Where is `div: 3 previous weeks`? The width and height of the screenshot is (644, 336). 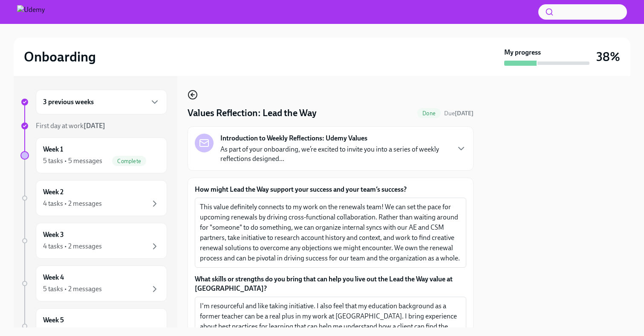 div: 3 previous weeks is located at coordinates (102, 102).